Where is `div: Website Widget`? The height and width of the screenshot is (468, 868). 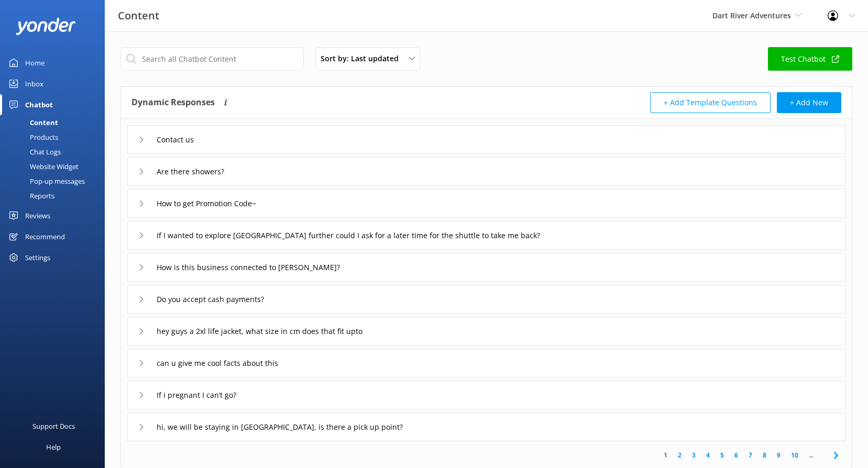
div: Website Widget is located at coordinates (43, 166).